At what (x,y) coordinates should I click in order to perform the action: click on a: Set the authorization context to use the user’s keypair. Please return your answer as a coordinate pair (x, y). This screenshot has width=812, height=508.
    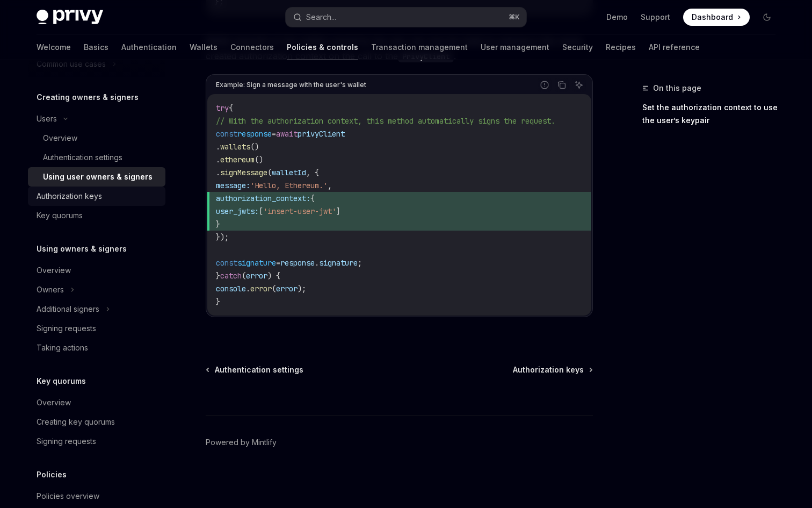
    Looking at the image, I should click on (714, 114).